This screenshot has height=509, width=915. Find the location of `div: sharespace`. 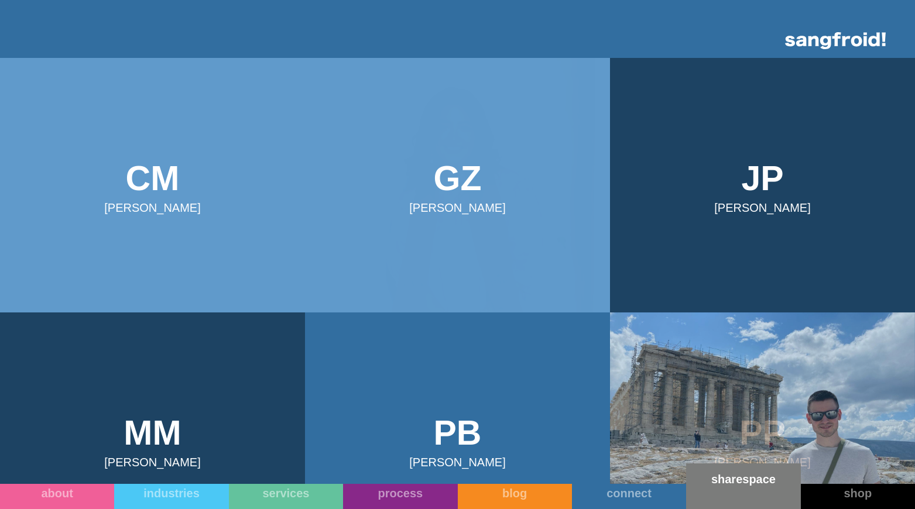

div: sharespace is located at coordinates (743, 480).